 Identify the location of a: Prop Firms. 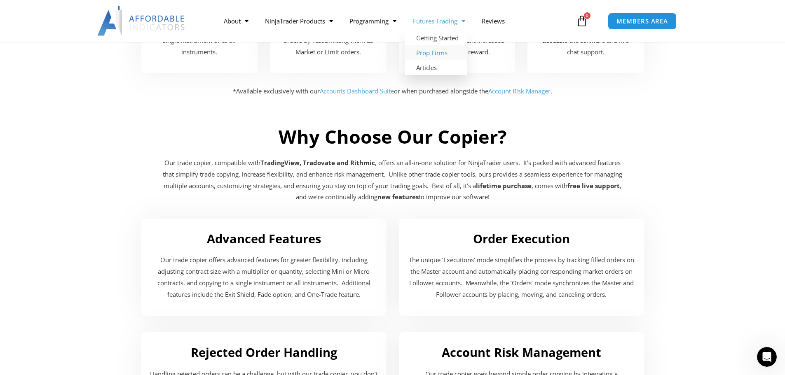
(435, 53).